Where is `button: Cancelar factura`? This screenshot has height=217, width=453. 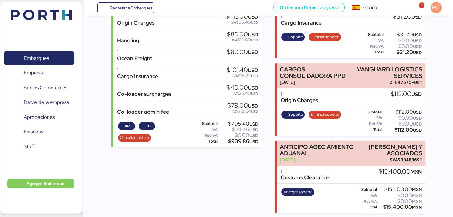 button: Cancelar factura is located at coordinates (134, 138).